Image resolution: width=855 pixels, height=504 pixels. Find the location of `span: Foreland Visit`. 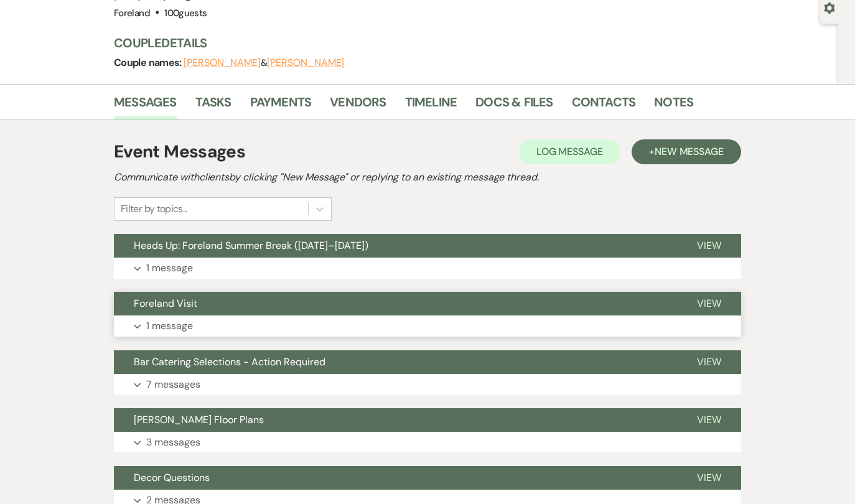

span: Foreland Visit is located at coordinates (165, 303).